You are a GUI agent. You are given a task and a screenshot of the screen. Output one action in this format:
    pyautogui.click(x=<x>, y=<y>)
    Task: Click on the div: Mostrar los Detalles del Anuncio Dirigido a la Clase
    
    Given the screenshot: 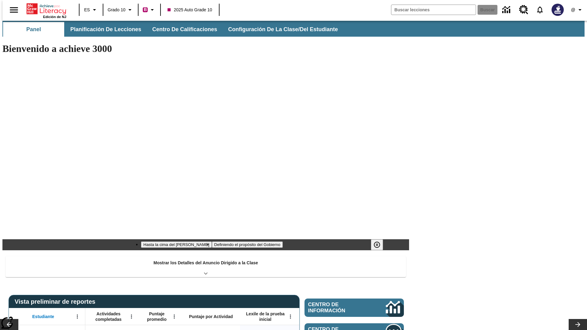 What is the action you would take?
    pyautogui.click(x=206, y=267)
    